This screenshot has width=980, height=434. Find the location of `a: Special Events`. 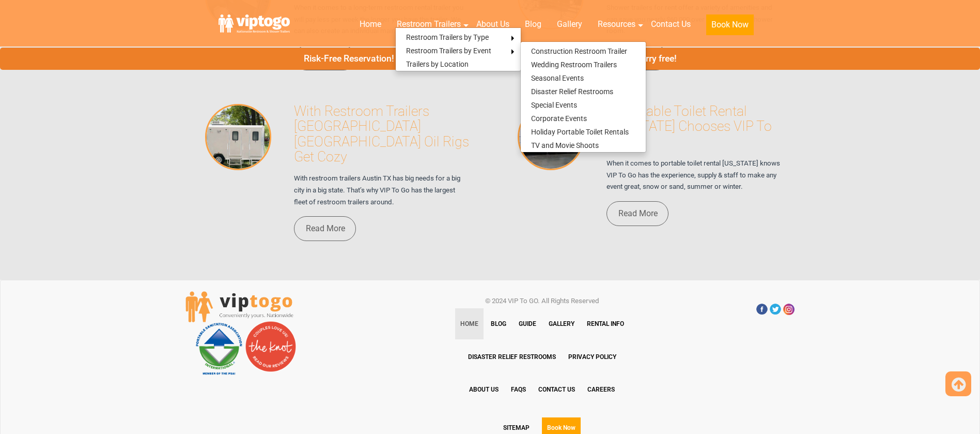

a: Special Events is located at coordinates (554, 105).